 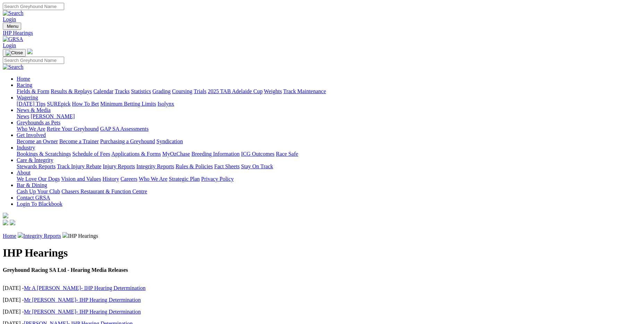 What do you see at coordinates (38, 191) in the screenshot?
I see `a: Cash Up Your Club` at bounding box center [38, 191].